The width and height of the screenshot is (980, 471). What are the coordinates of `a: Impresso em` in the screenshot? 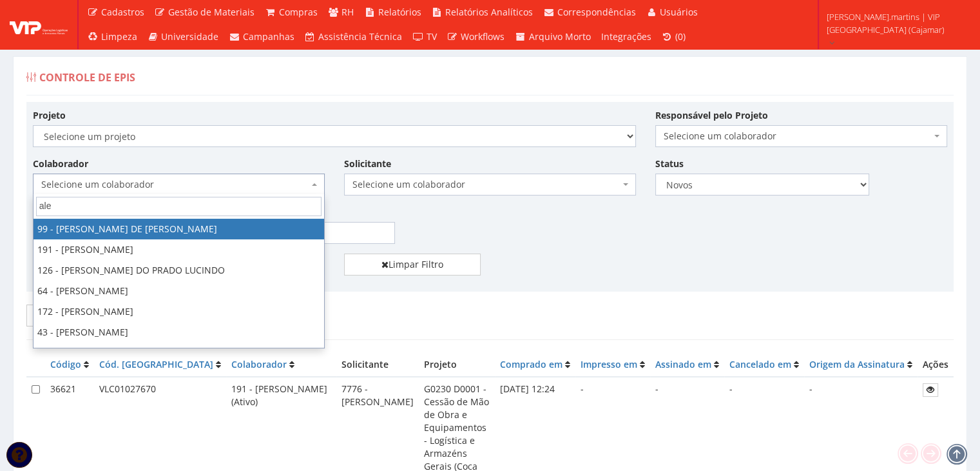 It's located at (608, 363).